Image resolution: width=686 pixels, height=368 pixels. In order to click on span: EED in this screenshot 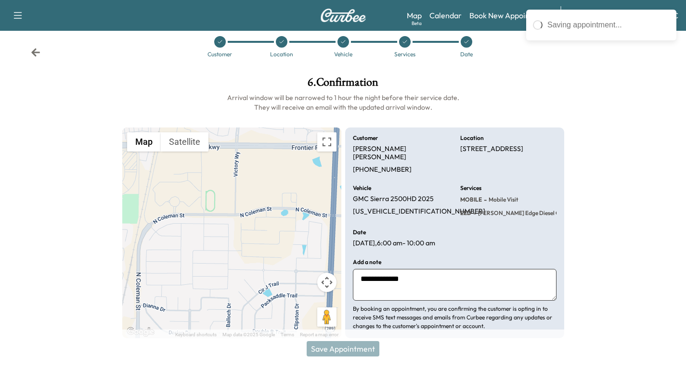, I will do `click(465, 213)`.